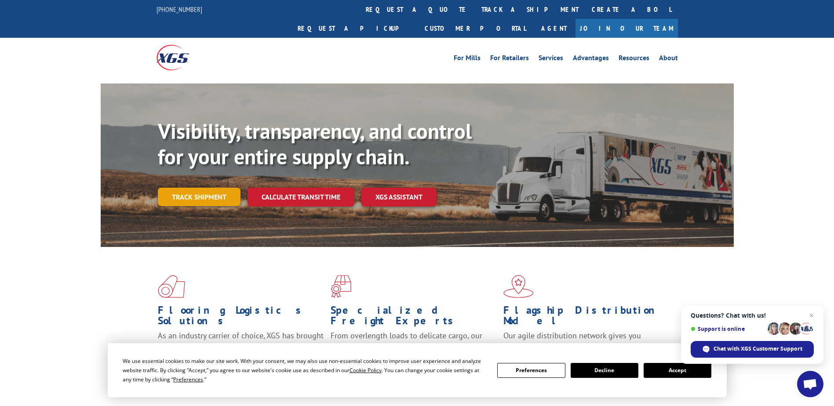 The image size is (834, 406). Describe the element at coordinates (341, 287) in the screenshot. I see `img: xgs-icon-focused-on-flooring-red` at that location.